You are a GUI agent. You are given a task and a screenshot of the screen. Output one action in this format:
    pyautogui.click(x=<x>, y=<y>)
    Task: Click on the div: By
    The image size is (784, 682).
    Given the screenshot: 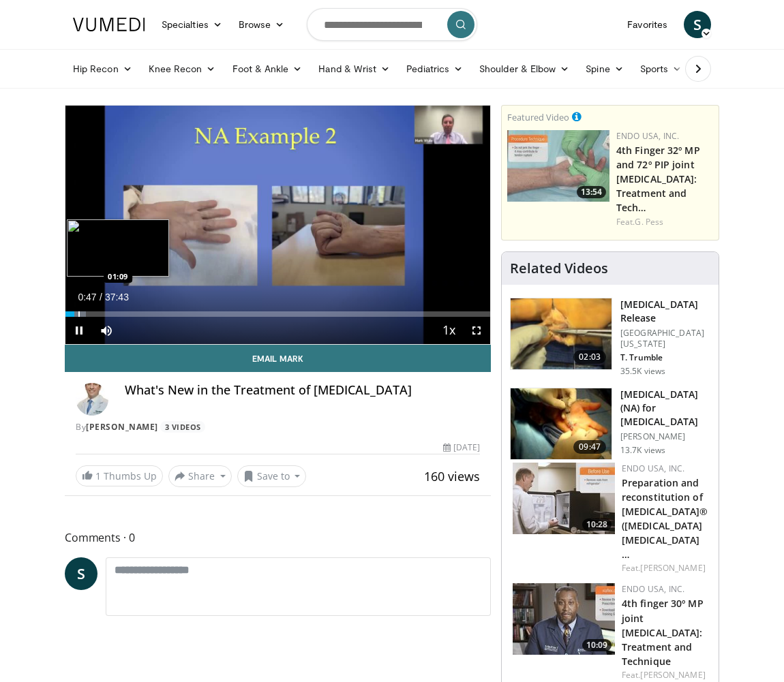 What is the action you would take?
    pyautogui.click(x=278, y=428)
    